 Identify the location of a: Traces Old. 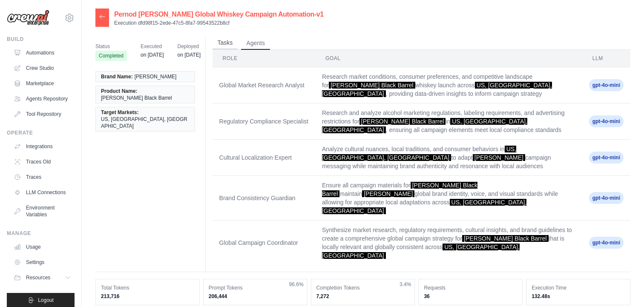
(42, 162).